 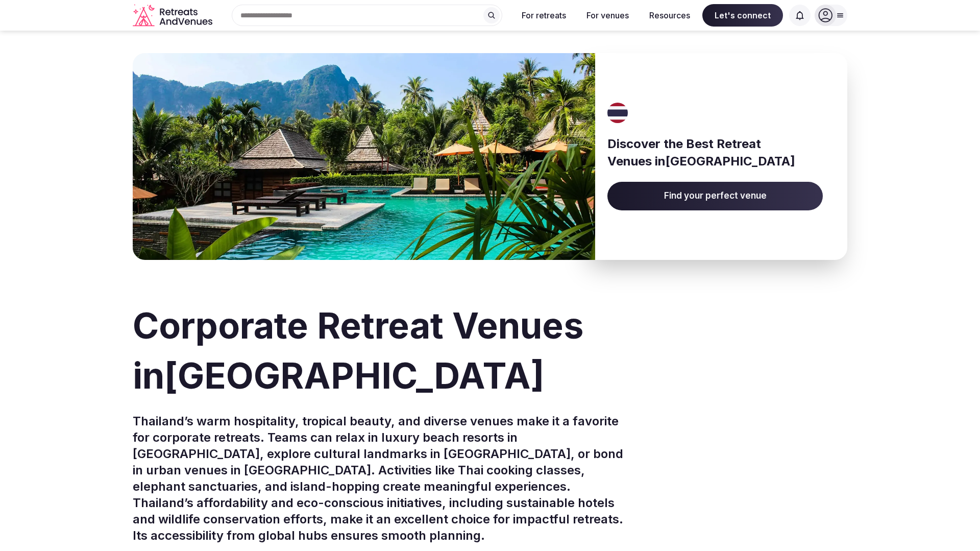 What do you see at coordinates (381, 479) in the screenshot?
I see `p: Thailand’s warm hospitality, tropical beauty, and diverse venues make it a favorite for corporate...` at bounding box center [381, 479].